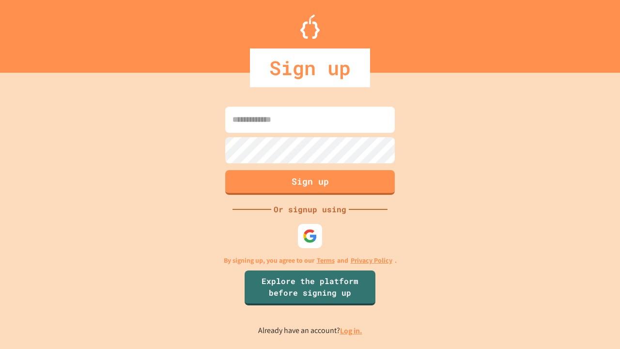  Describe the element at coordinates (310, 182) in the screenshot. I see `button: Sign up` at that location.